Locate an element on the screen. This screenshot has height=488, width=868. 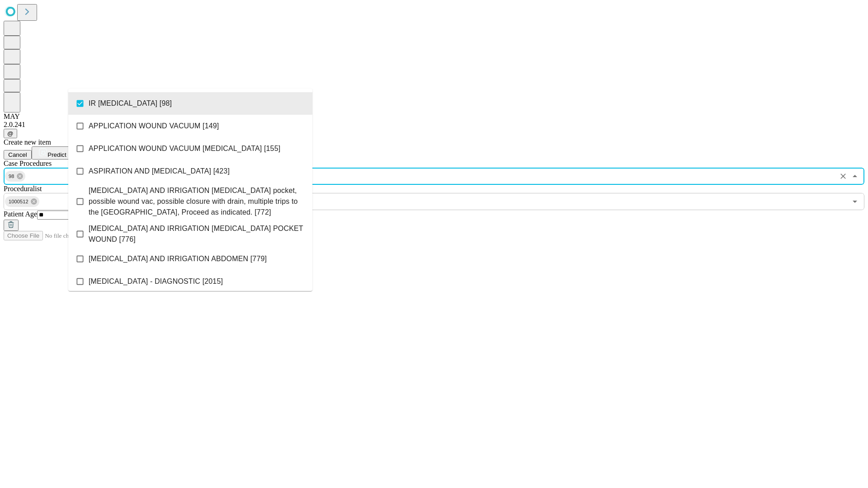
button: Clear is located at coordinates (844, 176).